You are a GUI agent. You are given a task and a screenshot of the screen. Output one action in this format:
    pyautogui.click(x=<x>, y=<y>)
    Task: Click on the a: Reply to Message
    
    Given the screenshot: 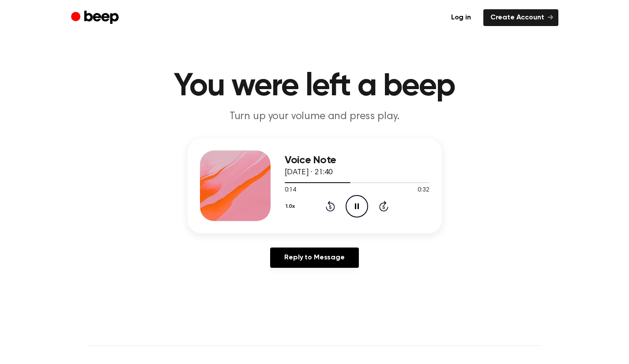 What is the action you would take?
    pyautogui.click(x=314, y=258)
    